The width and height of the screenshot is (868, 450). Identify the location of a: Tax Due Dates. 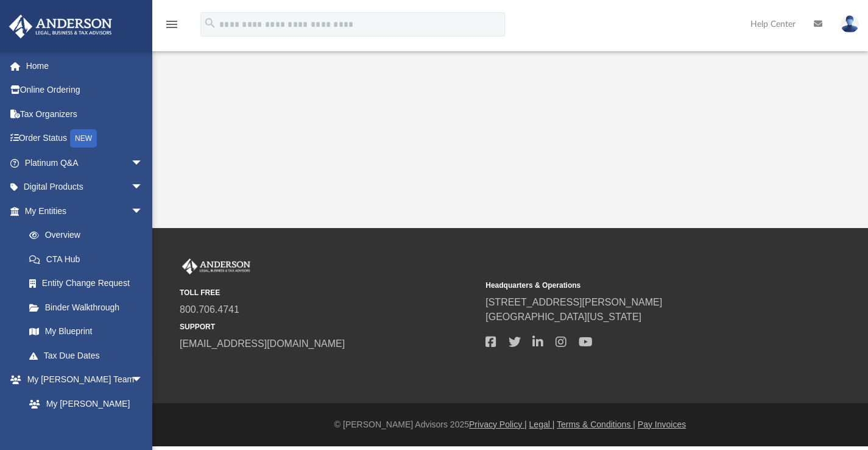
(89, 355).